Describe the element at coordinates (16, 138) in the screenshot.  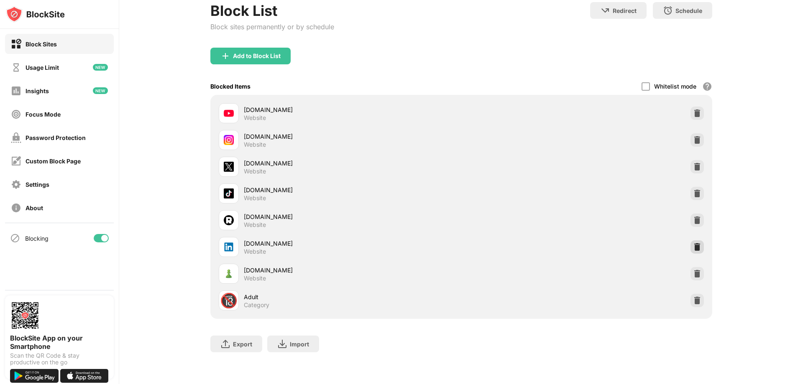
I see `img: password-protection-off.svg` at that location.